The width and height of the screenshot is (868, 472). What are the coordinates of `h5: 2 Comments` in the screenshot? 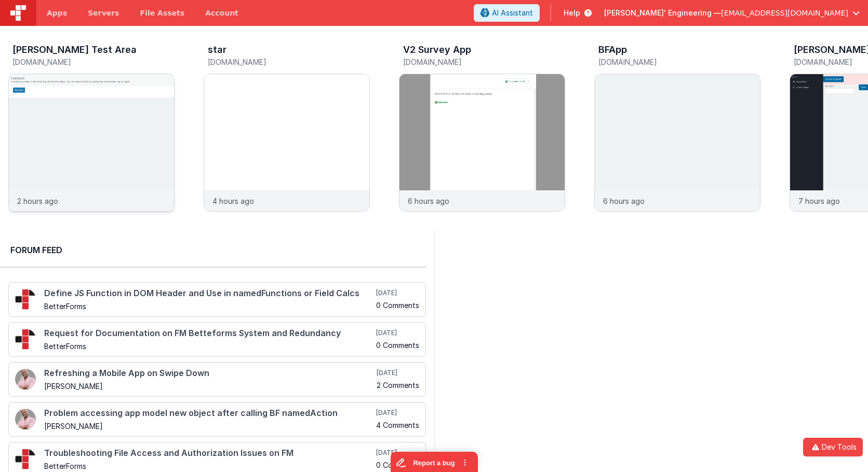 It's located at (398, 385).